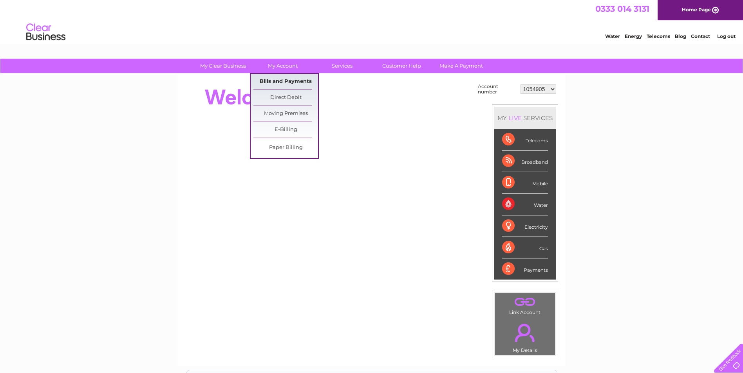 The image size is (743, 373). What do you see at coordinates (726, 36) in the screenshot?
I see `a: Log out` at bounding box center [726, 36].